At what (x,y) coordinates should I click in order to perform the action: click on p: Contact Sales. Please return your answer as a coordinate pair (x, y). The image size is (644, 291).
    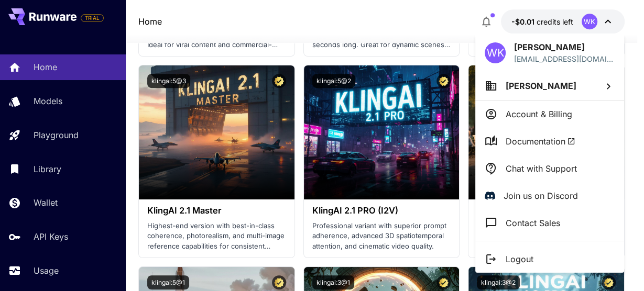
    Looking at the image, I should click on (533, 223).